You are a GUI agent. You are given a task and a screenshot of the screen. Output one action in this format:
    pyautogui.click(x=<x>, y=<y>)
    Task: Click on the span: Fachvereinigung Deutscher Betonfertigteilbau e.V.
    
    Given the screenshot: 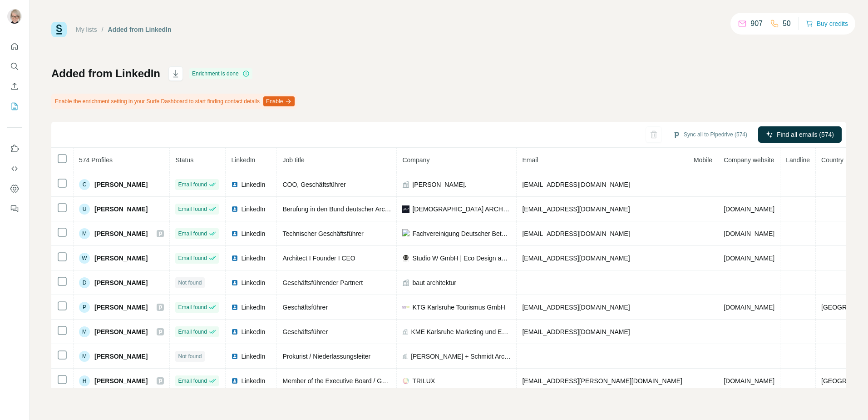 What is the action you would take?
    pyautogui.click(x=461, y=233)
    